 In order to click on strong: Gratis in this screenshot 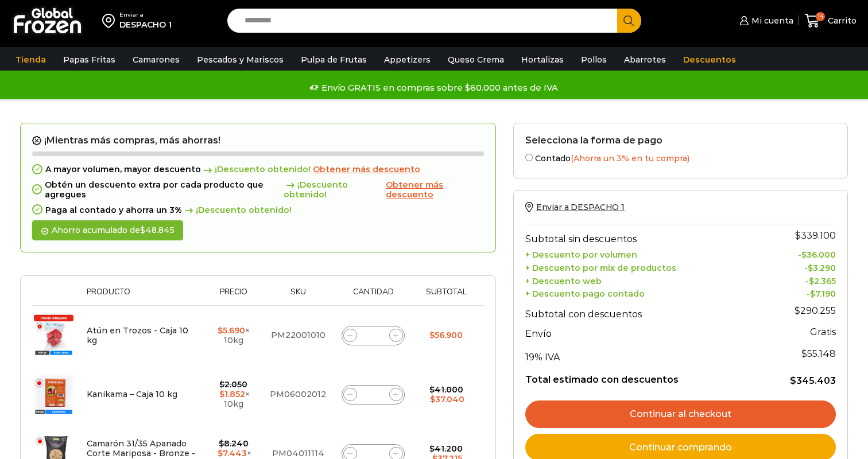, I will do `click(823, 332)`.